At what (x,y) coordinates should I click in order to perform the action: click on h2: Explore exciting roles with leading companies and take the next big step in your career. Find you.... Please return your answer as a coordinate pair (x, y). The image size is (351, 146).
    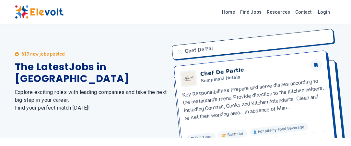
    Looking at the image, I should click on (91, 100).